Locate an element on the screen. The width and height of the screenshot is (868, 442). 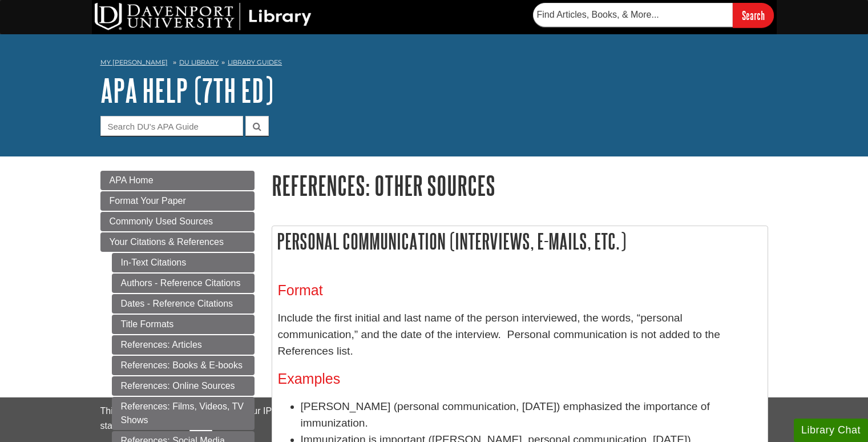
nav: breadcrumb is located at coordinates (434, 64).